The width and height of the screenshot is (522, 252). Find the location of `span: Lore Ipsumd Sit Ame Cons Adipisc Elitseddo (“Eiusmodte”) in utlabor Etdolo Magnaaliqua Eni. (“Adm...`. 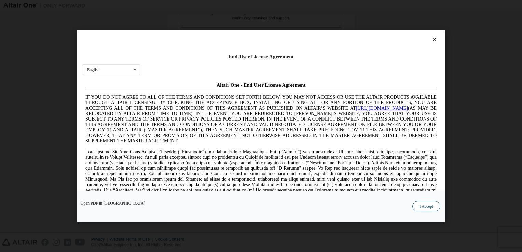

span: Lore Ipsumd Sit Ame Cons Adipisc Elitseddo (“Eiusmodte”) in utlabor Etdolo Magnaaliqua Eni. (“Adm... is located at coordinates (178, 94).